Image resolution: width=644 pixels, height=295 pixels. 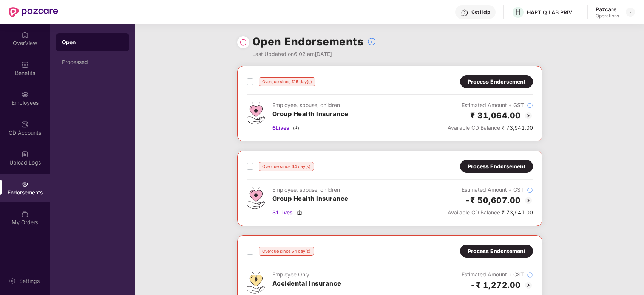 What do you see at coordinates (554, 12) in the screenshot?
I see `div: HAPTIQ LAB PRIVATE LIMITED` at bounding box center [554, 12].